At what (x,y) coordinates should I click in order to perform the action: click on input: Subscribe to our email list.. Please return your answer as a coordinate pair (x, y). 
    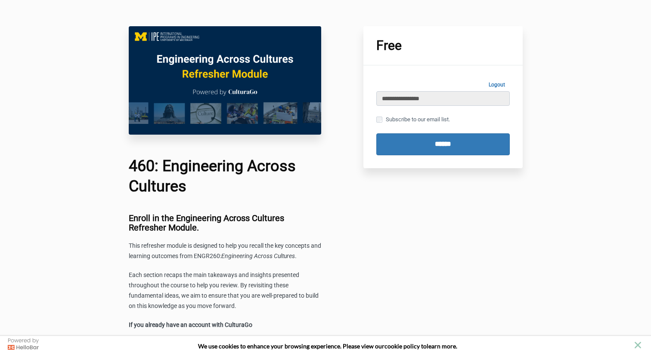
    Looking at the image, I should click on (379, 120).